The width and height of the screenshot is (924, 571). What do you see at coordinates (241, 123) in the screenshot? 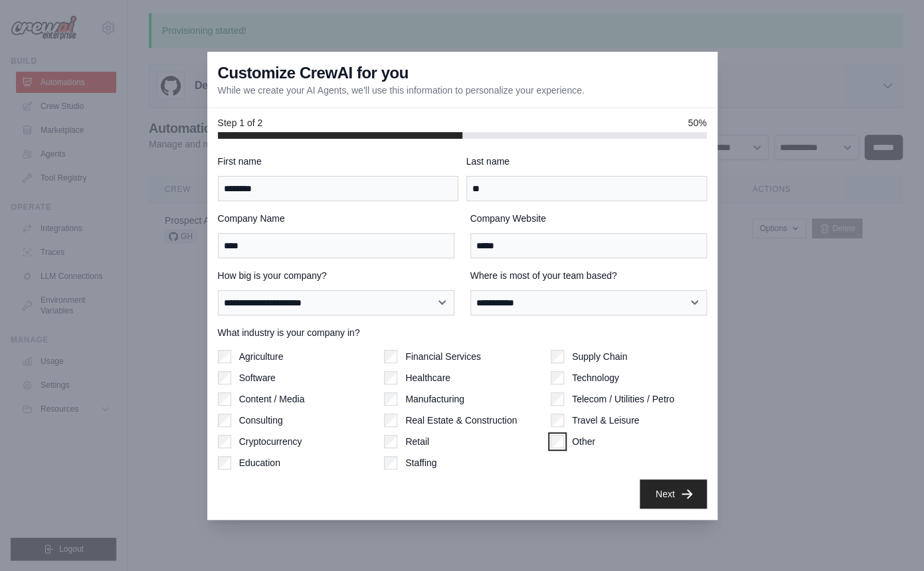
I see `span: Step 1 of 2` at bounding box center [241, 123].